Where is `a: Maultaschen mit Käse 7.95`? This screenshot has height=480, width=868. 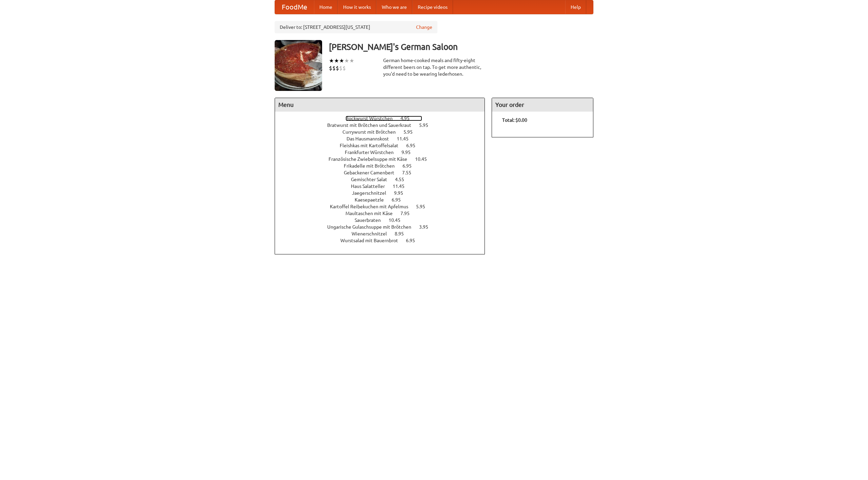
a: Maultaschen mit Käse 7.95 is located at coordinates (384, 213).